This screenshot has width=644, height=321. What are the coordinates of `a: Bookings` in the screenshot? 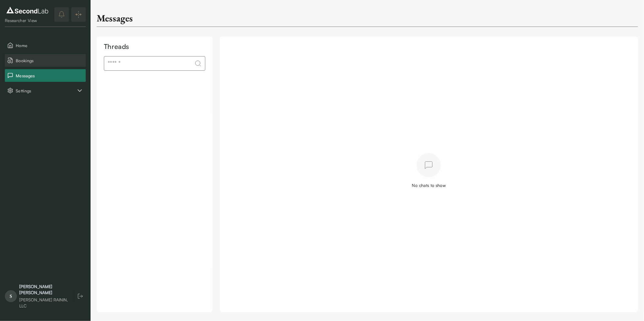 It's located at (45, 60).